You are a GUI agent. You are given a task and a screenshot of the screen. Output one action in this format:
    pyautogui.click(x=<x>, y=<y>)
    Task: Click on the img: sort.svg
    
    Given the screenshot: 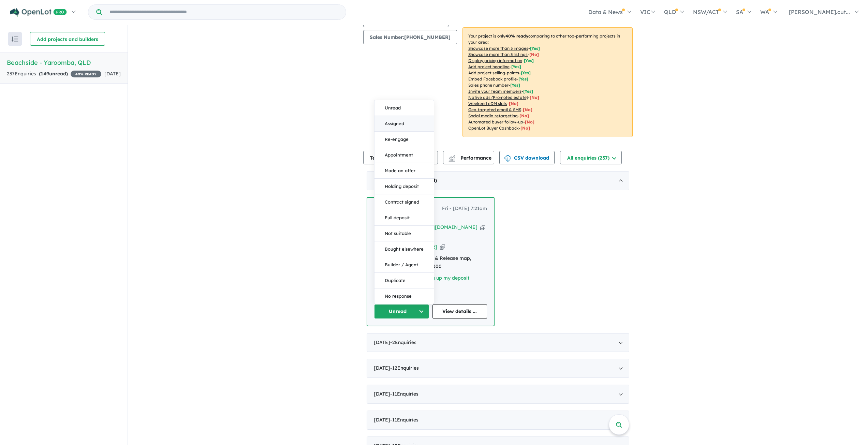 What is the action you would take?
    pyautogui.click(x=15, y=39)
    